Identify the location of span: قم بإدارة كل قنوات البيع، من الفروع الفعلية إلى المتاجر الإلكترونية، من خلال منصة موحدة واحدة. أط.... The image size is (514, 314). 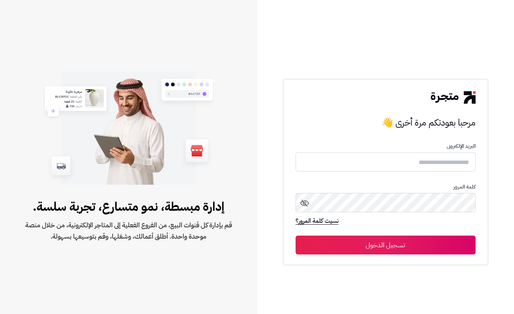
(129, 231).